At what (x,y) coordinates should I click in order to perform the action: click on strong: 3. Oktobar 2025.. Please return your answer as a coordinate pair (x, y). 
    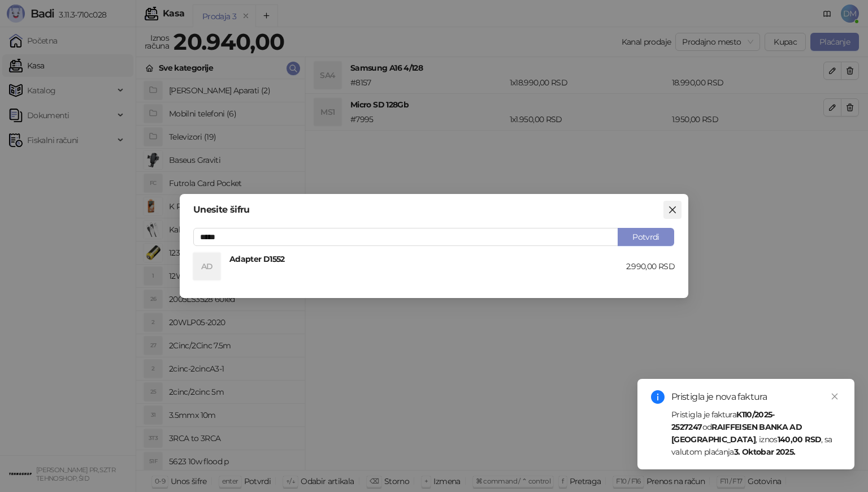
    Looking at the image, I should click on (764, 451).